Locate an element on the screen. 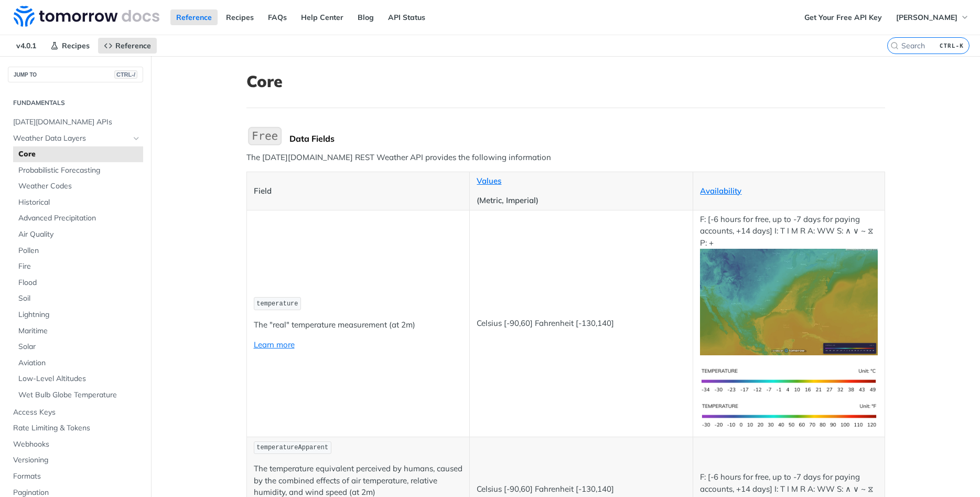  a: Get Your Free API Key is located at coordinates (844, 17).